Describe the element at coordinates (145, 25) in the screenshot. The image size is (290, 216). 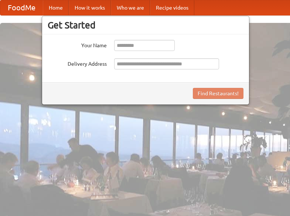
I see `h3: Get Started` at that location.